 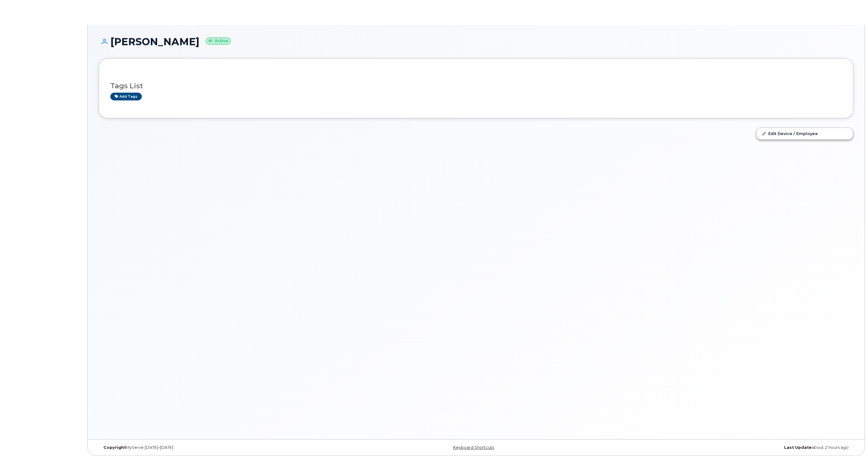 I want to click on small: Active, so click(x=218, y=41).